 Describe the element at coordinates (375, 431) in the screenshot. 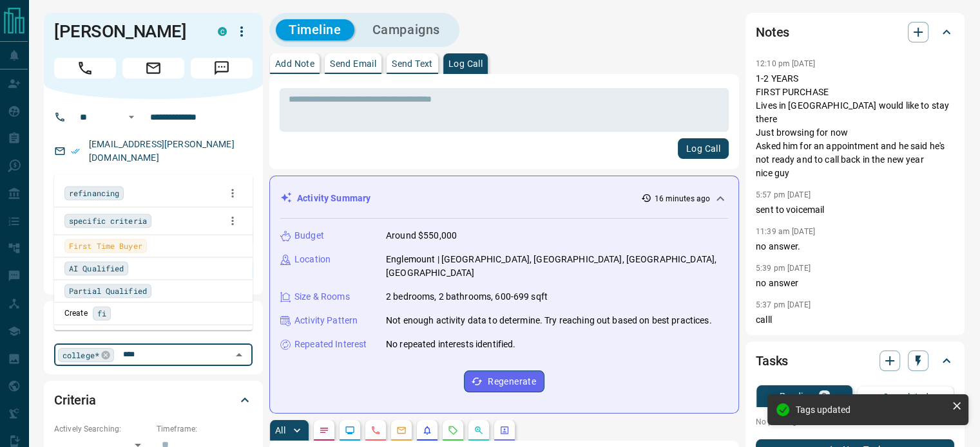

I see `svg: Calls` at that location.